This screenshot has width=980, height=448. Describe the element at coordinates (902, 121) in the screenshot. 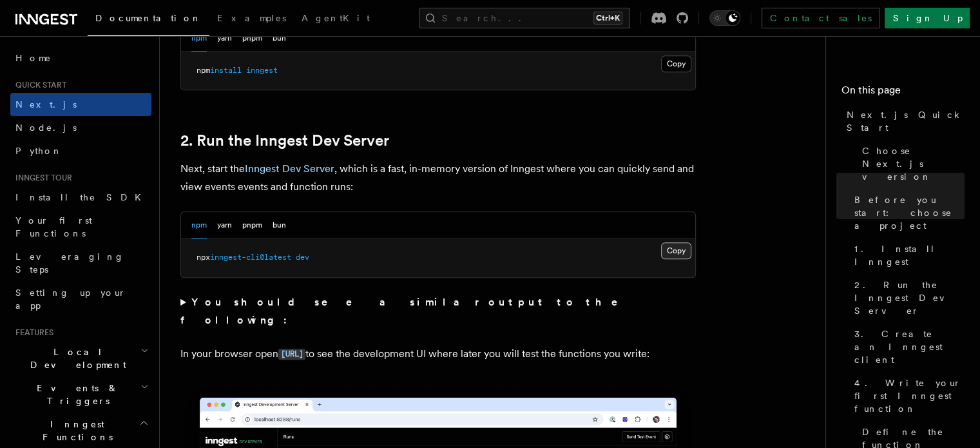

I see `a: Next.js Quick Start` at that location.